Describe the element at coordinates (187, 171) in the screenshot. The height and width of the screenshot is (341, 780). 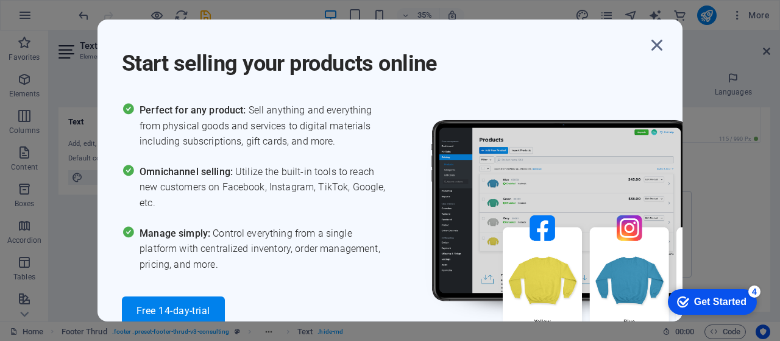
I see `span: Omnichannel selling:` at that location.